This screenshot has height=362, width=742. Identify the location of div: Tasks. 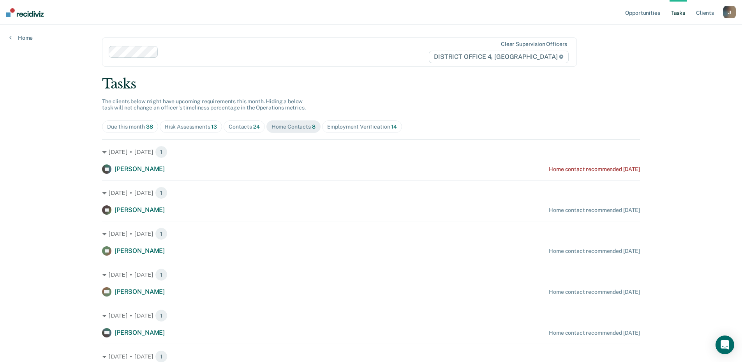
(371, 84).